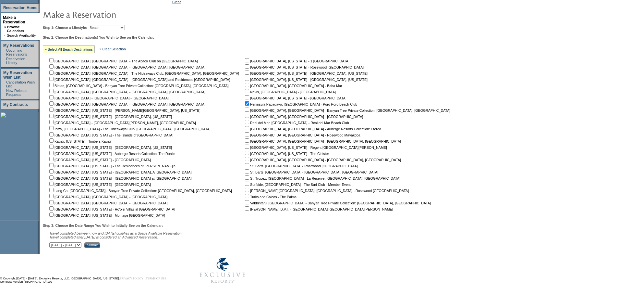  What do you see at coordinates (92, 245) in the screenshot?
I see `input: Submit` at bounding box center [92, 245].